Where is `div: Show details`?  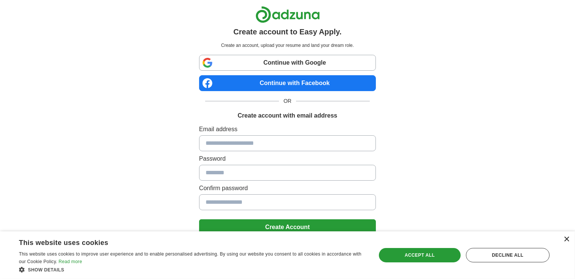
div: Show details is located at coordinates (192, 270).